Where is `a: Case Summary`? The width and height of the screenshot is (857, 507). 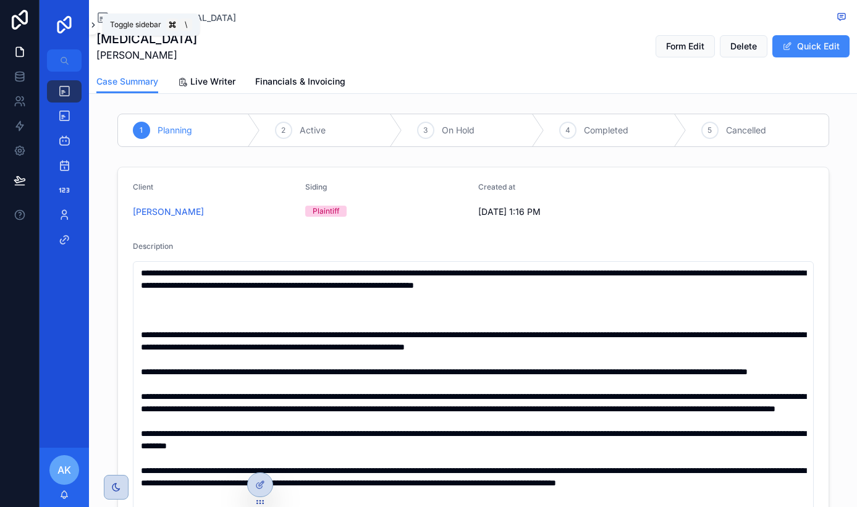 a: Case Summary is located at coordinates (127, 82).